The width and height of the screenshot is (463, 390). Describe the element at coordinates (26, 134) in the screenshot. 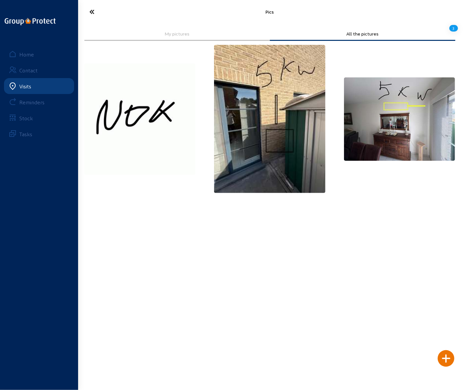

I see `div: Tasks` at that location.